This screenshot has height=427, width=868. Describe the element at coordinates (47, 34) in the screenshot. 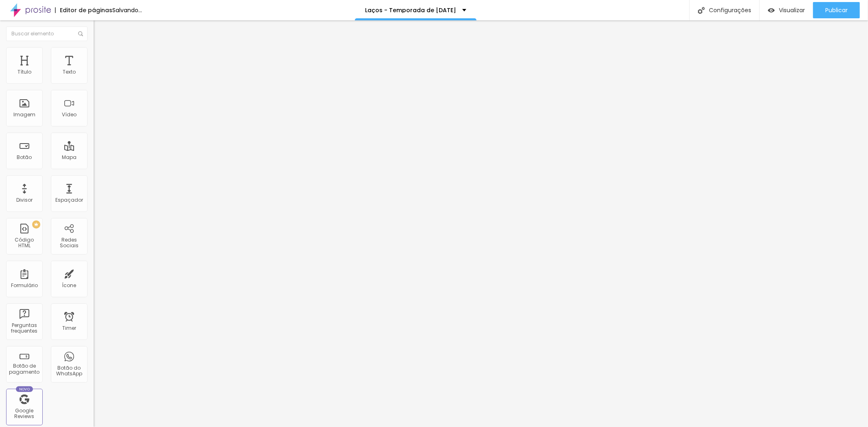

I see `input: Buscar elemento` at that location.